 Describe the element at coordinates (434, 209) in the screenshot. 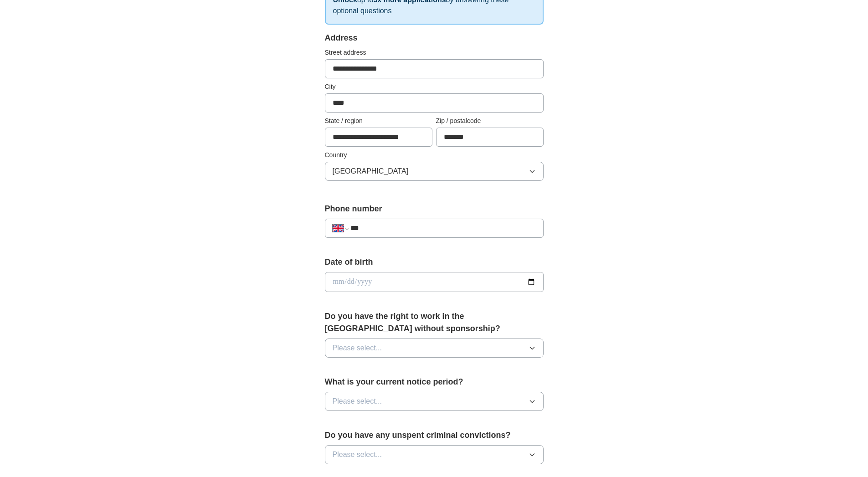

I see `label: Phone number` at that location.